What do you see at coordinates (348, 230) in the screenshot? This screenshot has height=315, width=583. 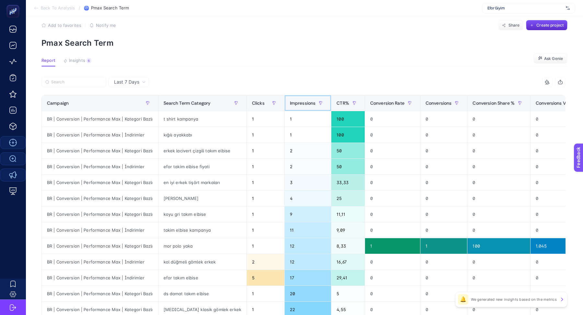 I see `div: 9,09` at bounding box center [348, 230].